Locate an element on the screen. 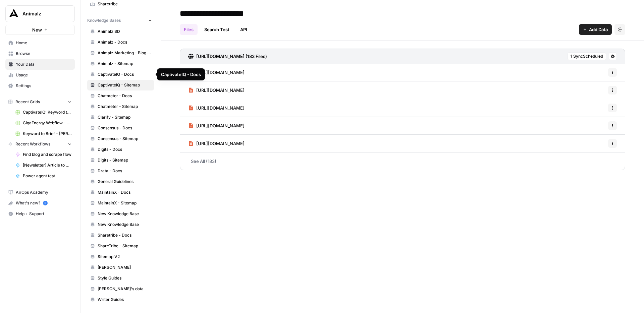  span: General Guidelines is located at coordinates (124, 181).